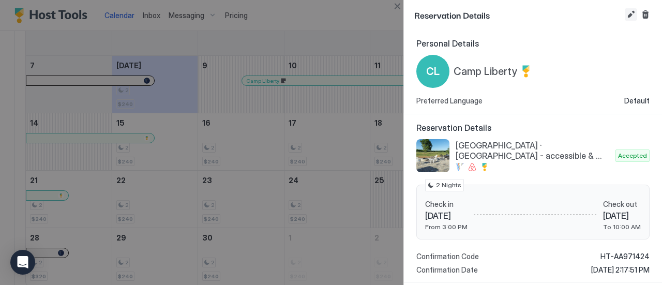  I want to click on span: Camp Liberty, so click(486, 71).